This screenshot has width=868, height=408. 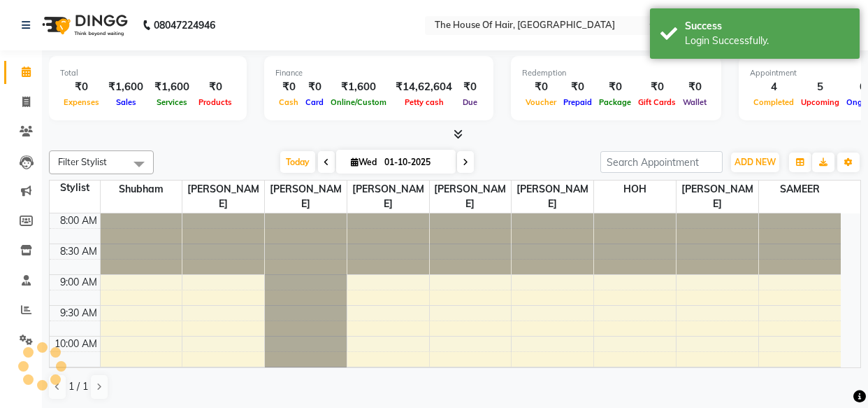 What do you see at coordinates (425, 102) in the screenshot?
I see `span: Petty cash` at bounding box center [425, 102].